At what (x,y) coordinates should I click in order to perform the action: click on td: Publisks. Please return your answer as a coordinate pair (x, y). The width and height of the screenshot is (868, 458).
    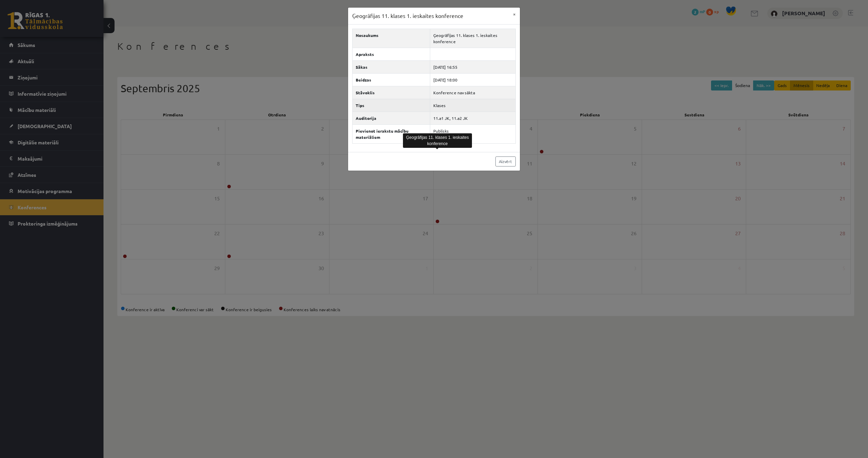
    Looking at the image, I should click on (473, 134).